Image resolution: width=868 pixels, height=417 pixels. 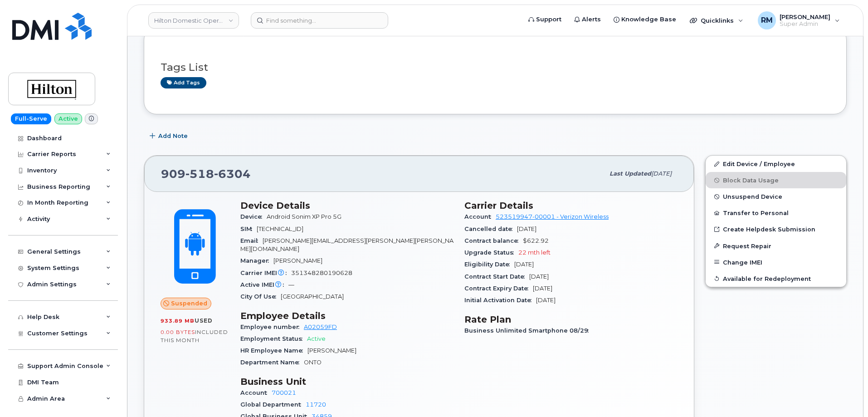 I want to click on span: 518, so click(x=200, y=174).